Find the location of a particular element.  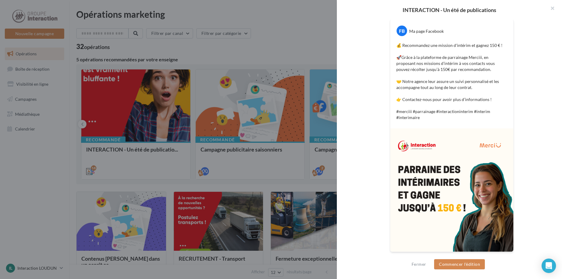

div: FB is located at coordinates (402, 31).